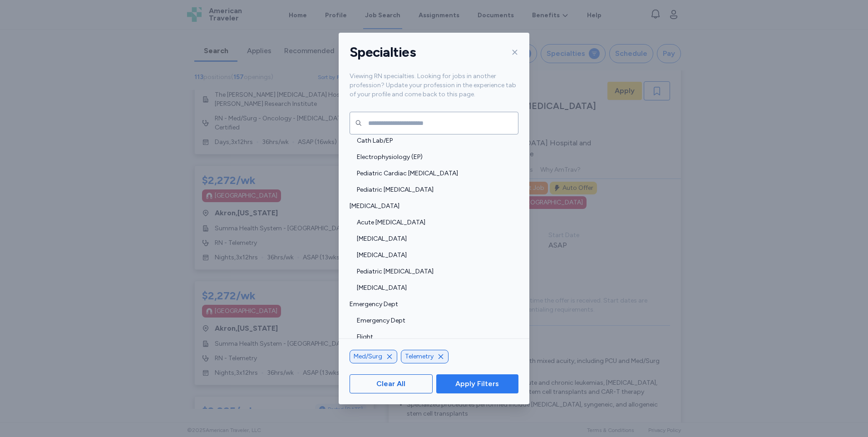  What do you see at coordinates (391, 383) in the screenshot?
I see `span: Clear All` at bounding box center [391, 383].